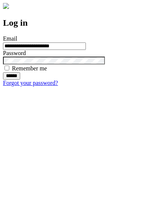 The height and width of the screenshot is (222, 168). What do you see at coordinates (84, 23) in the screenshot?
I see `h2: Log in` at bounding box center [84, 23].